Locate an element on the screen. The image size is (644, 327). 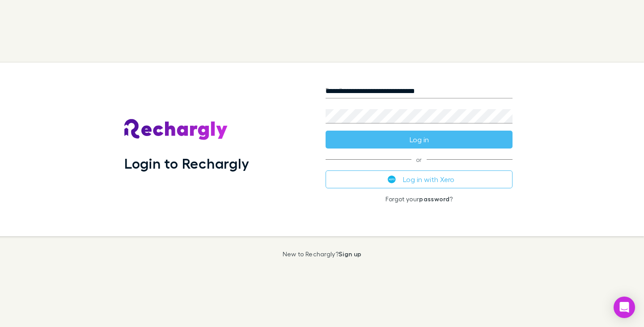
span: or is located at coordinates (419, 159).